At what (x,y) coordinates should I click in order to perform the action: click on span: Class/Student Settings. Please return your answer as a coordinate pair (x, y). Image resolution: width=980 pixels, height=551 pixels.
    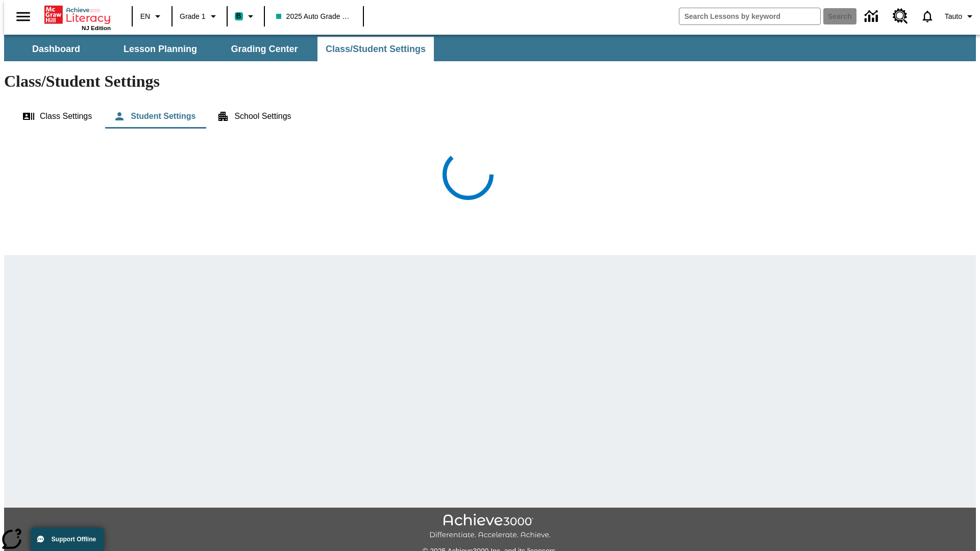
    Looking at the image, I should click on (375, 49).